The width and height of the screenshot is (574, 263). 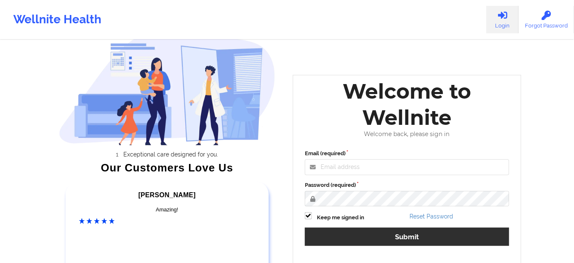 What do you see at coordinates (167, 86) in the screenshot?
I see `img: wellnite-auth-hero_200.c722682e.png` at bounding box center [167, 86].